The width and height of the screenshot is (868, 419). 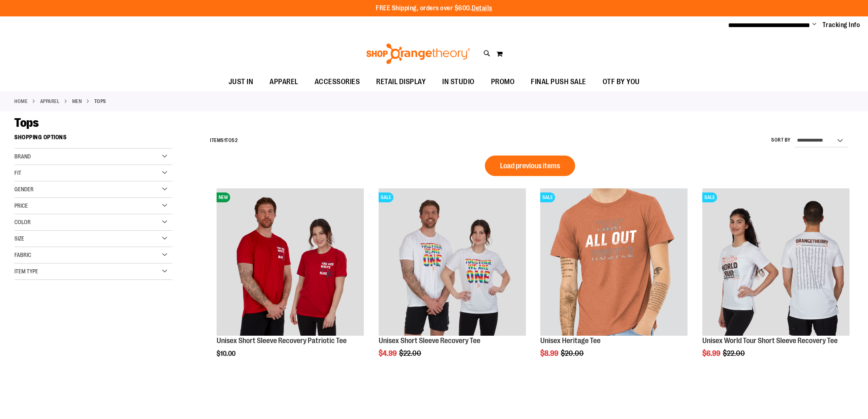 What do you see at coordinates (225, 140) in the screenshot?
I see `span: 1` at bounding box center [225, 140].